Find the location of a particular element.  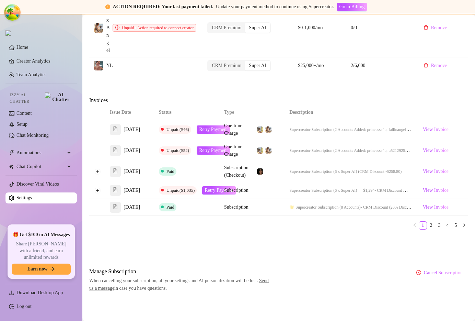

span: thunderbolt is located at coordinates (12, 153).